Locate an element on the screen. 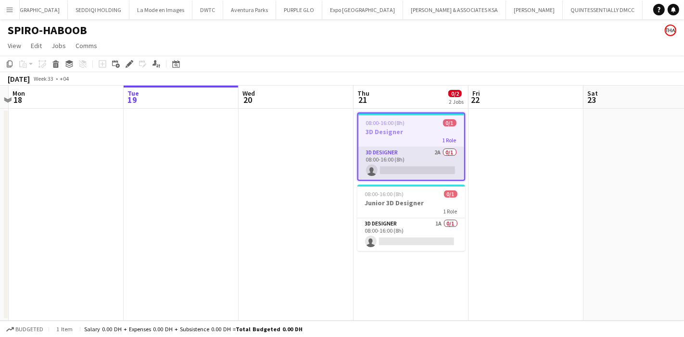 Image resolution: width=684 pixels, height=337 pixels. span: 0/2 is located at coordinates (455, 93).